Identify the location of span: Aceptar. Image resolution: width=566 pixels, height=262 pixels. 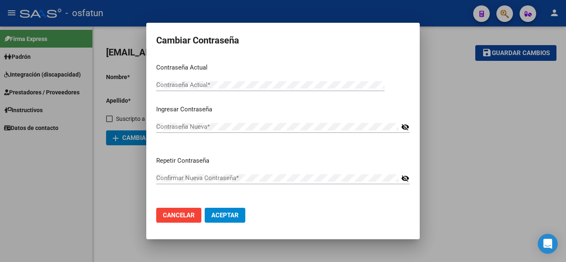
(225, 215).